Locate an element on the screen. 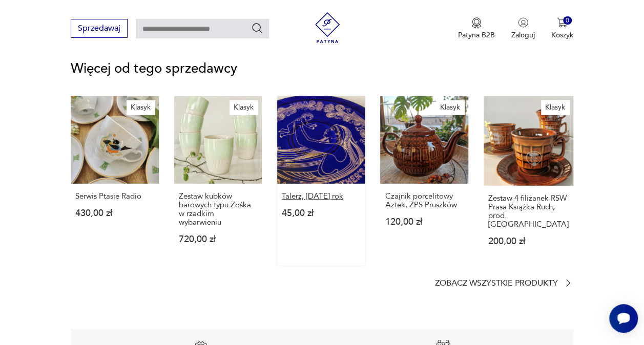 This screenshot has height=345, width=644. button: Szukaj is located at coordinates (257, 28).